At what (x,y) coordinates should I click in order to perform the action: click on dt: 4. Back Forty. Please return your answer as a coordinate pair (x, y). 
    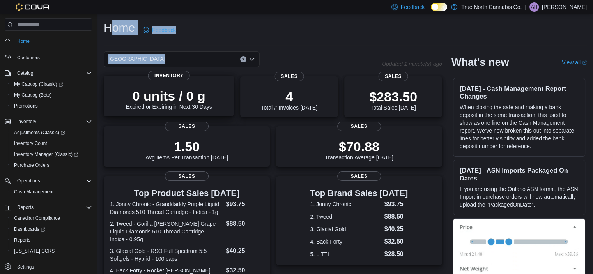
    Looking at the image, I should click on (346, 242).